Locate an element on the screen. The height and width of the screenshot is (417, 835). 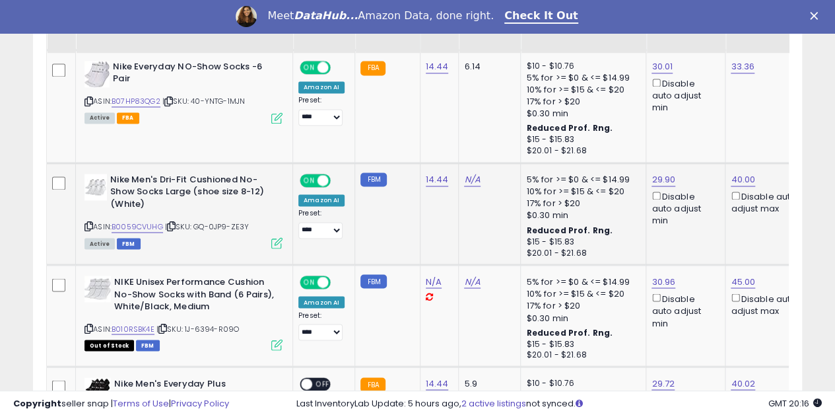
a: 45.00 is located at coordinates (743, 281).